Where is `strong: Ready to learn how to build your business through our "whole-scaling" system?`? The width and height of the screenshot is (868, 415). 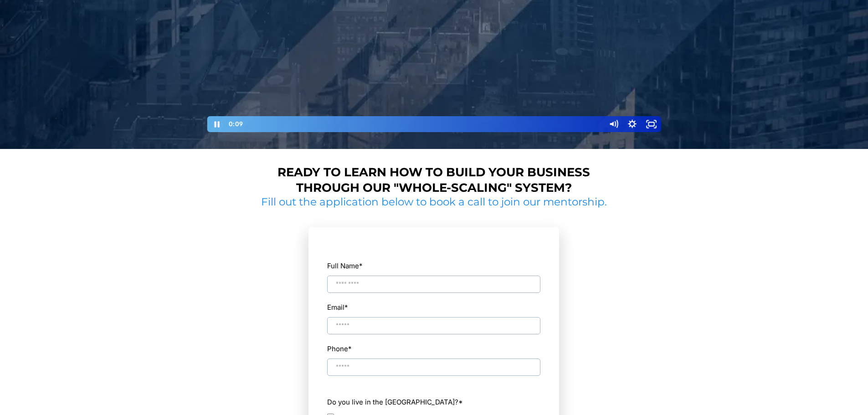 strong: Ready to learn how to build your business through our "whole-scaling" system? is located at coordinates (434, 180).